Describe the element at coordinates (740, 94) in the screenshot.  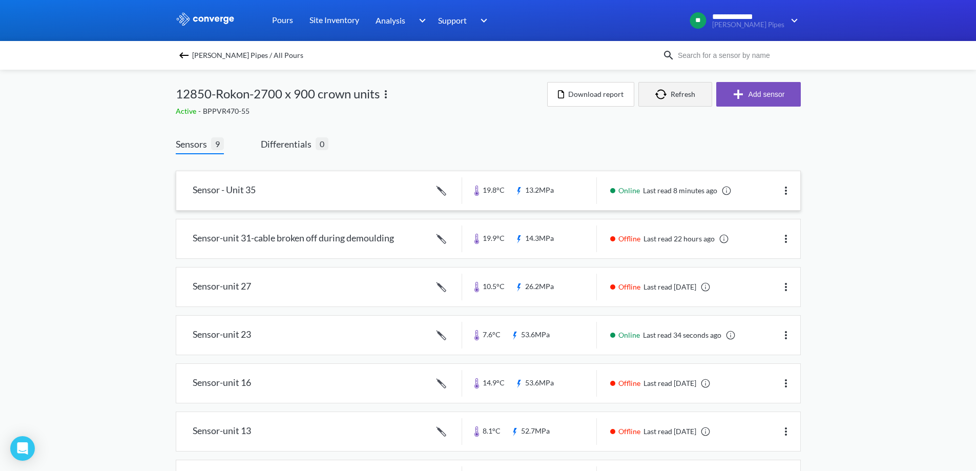
I see `img: icon-plus.svg` at that location.